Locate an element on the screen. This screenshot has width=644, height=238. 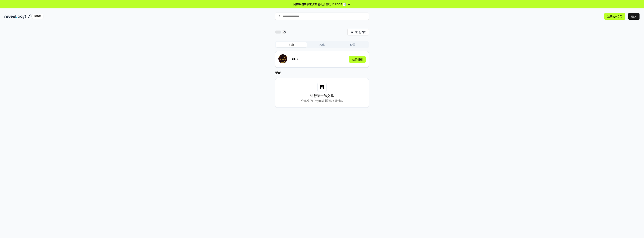
font: （ID） is located at coordinates (295, 59).